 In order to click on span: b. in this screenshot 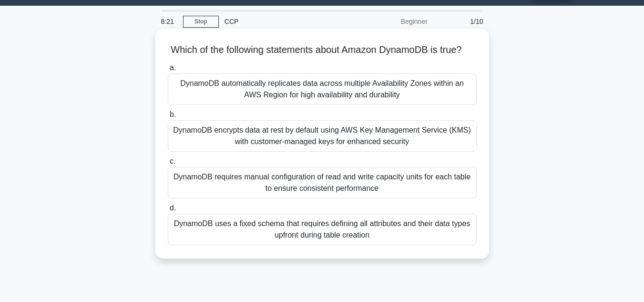, I will do `click(173, 114)`.